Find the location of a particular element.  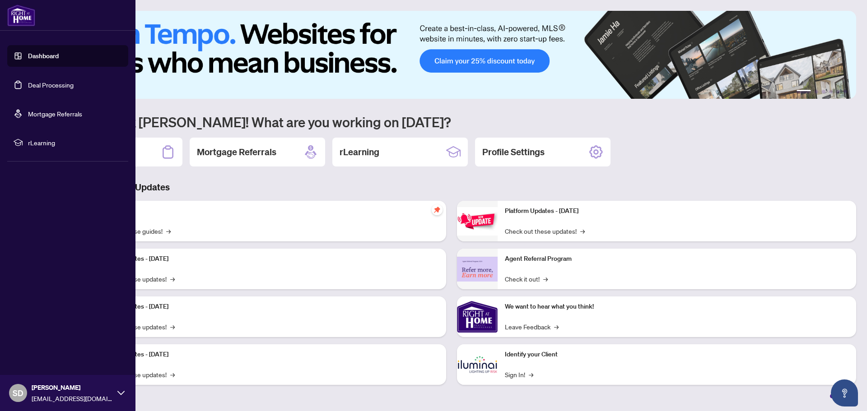

button: 5 is located at coordinates (838, 92).